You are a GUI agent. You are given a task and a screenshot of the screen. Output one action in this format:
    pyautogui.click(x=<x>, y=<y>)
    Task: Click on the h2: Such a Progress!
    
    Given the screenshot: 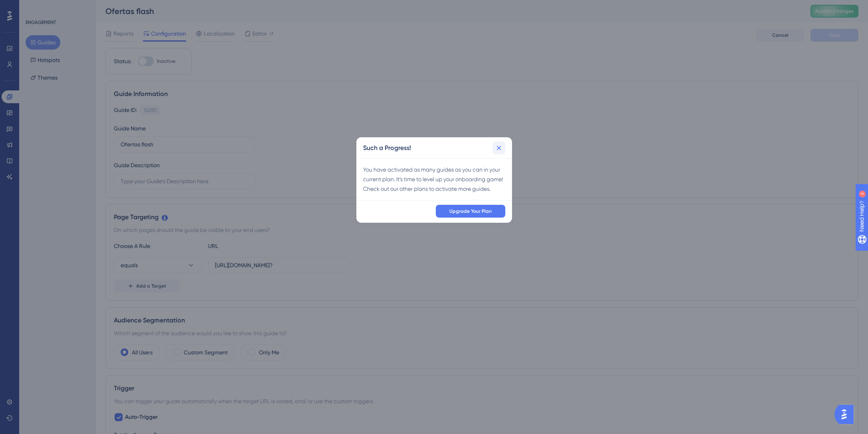 What is the action you would take?
    pyautogui.click(x=387, y=148)
    